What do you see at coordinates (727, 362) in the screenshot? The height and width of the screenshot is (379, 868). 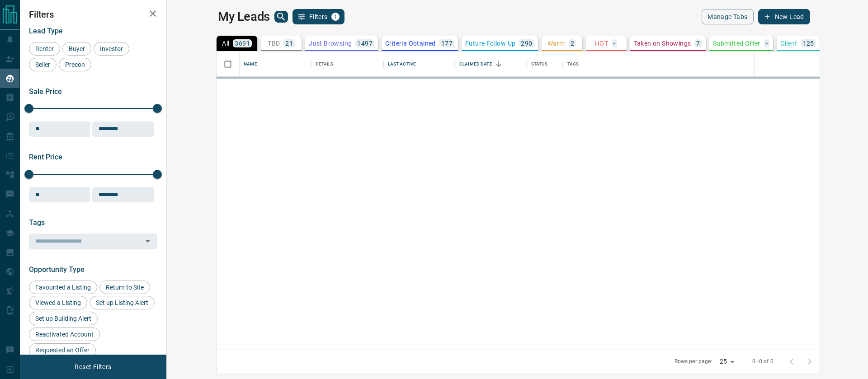 I see `div: 25` at bounding box center [727, 362].